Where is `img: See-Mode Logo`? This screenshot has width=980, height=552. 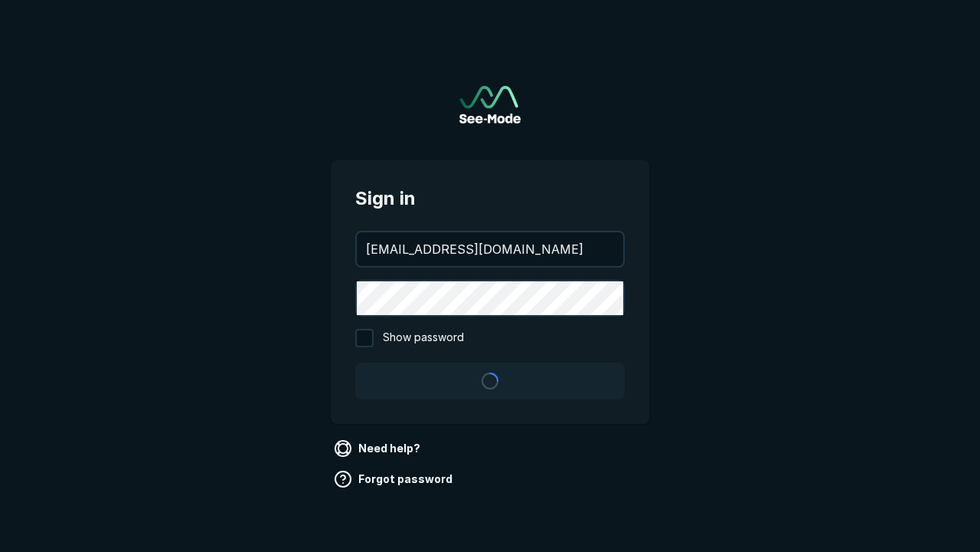
img: See-Mode Logo is located at coordinates (490, 104).